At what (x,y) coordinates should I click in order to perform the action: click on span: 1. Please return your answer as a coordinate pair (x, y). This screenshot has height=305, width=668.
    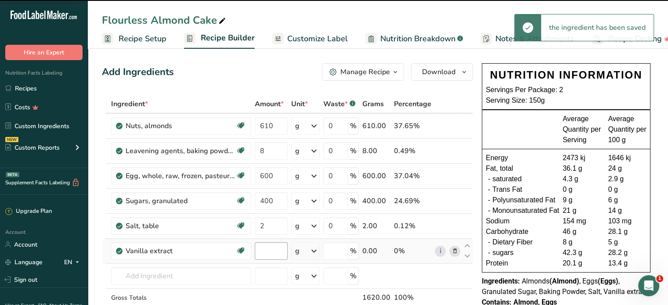
    Looking at the image, I should click on (660, 279).